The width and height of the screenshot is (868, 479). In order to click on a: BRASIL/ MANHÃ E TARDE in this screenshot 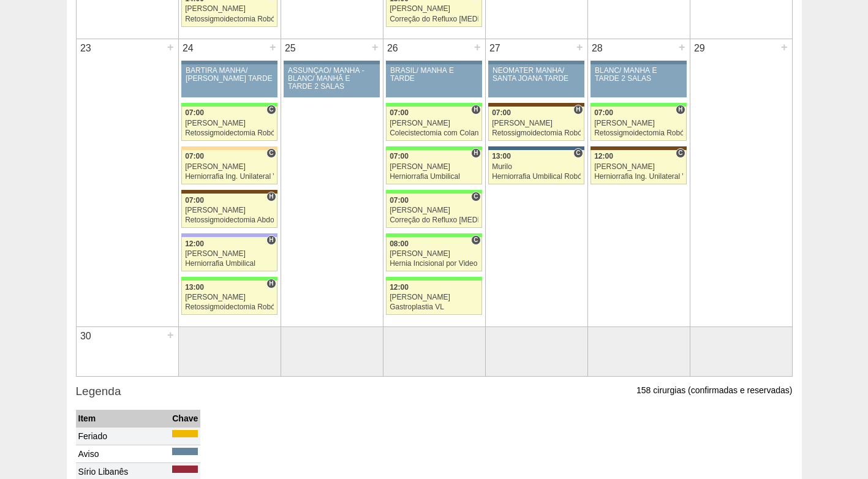, I will do `click(434, 81)`.